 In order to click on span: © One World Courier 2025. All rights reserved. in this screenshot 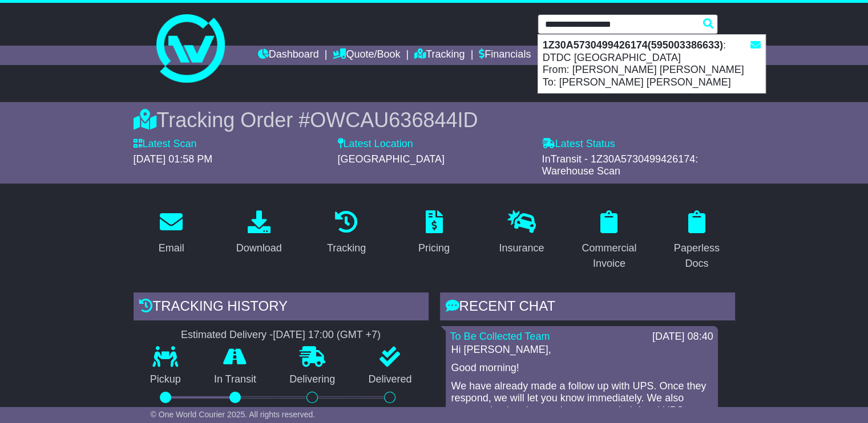, I will do `click(233, 415)`.